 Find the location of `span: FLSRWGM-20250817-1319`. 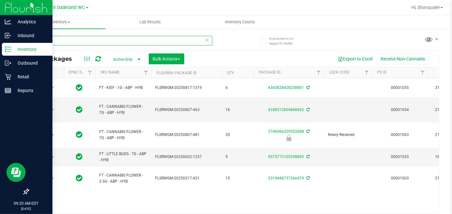

span: FLSRWGM-20250817-1319 is located at coordinates (187, 88).